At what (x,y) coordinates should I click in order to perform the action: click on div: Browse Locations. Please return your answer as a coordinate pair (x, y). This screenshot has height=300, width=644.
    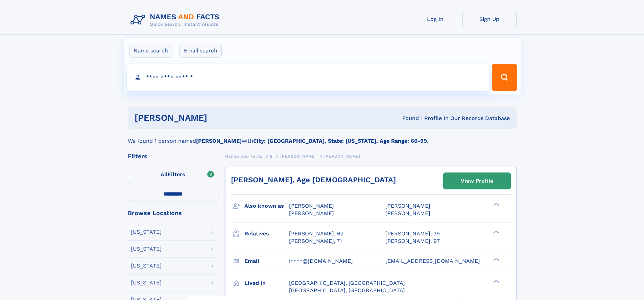
    Looking at the image, I should click on (173, 213).